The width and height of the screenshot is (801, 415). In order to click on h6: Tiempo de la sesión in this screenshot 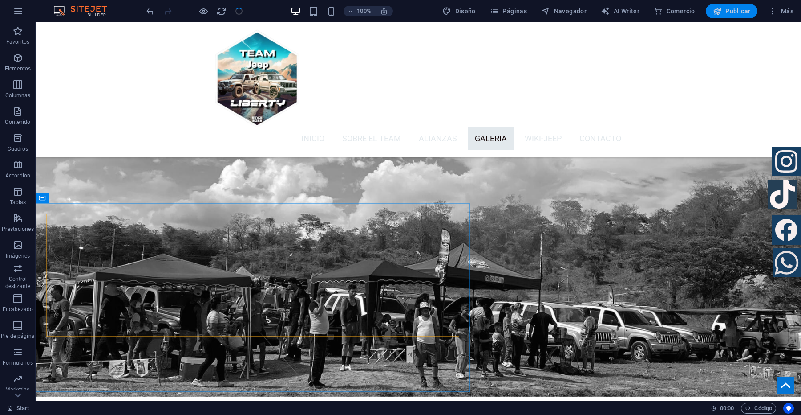, I will do `click(723, 408)`.